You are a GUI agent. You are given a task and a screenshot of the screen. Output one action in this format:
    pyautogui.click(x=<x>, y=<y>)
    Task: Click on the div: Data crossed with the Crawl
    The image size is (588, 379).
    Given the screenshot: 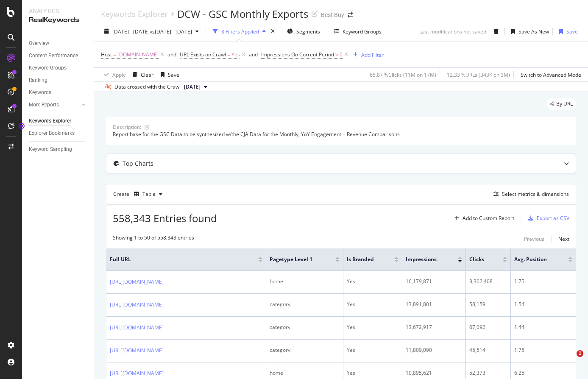 What is the action you would take?
    pyautogui.click(x=148, y=87)
    